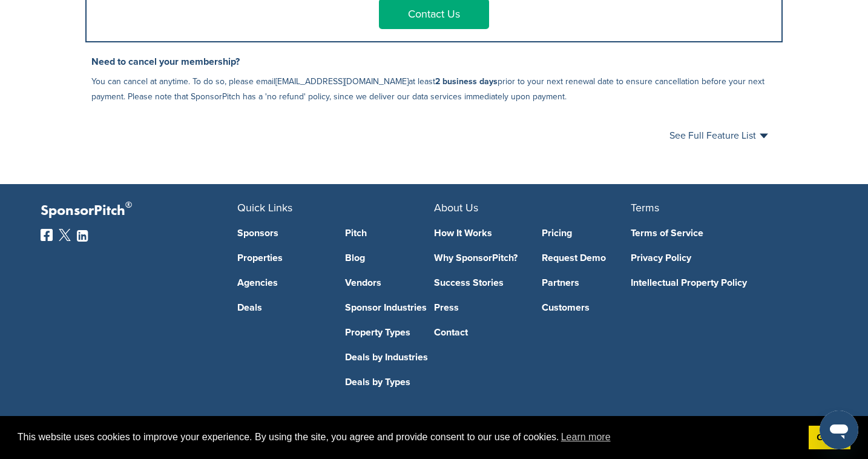  Describe the element at coordinates (456, 208) in the screenshot. I see `span: About Us` at that location.